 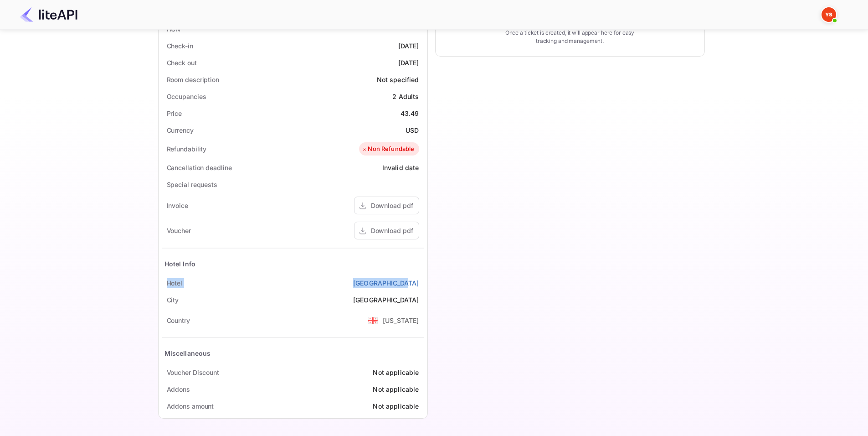 I want to click on p: Once a ticket is created, it will appear here for easy tracking and management., so click(x=570, y=37).